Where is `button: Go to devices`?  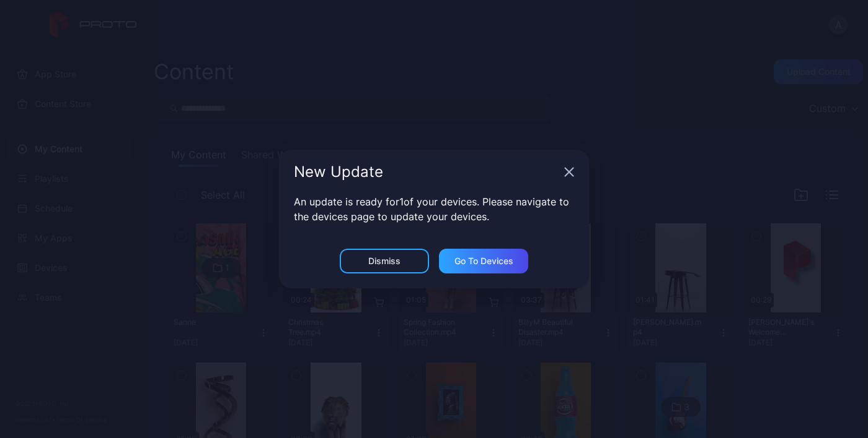 button: Go to devices is located at coordinates (483, 262).